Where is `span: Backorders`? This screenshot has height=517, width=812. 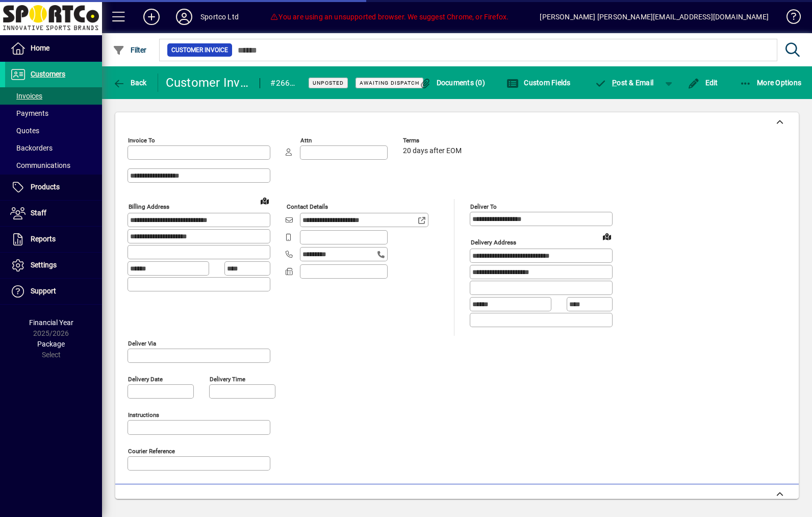
span: Backorders is located at coordinates (31, 148).